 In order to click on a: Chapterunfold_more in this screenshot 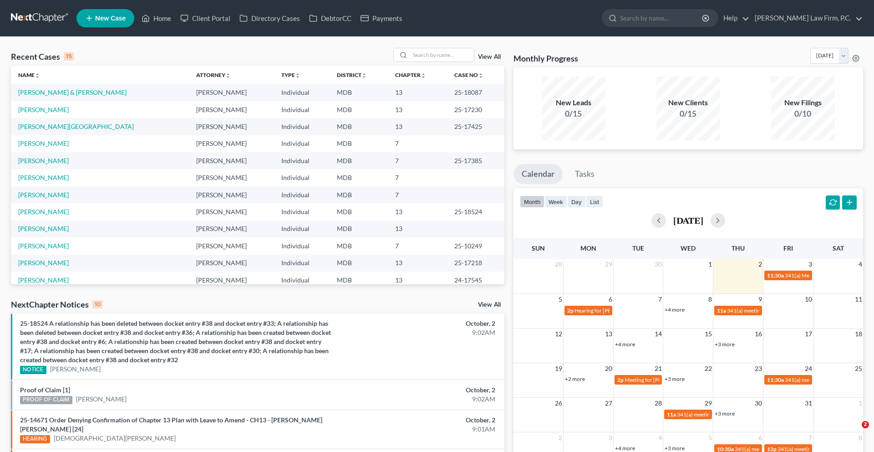, I will do `click(411, 75)`.